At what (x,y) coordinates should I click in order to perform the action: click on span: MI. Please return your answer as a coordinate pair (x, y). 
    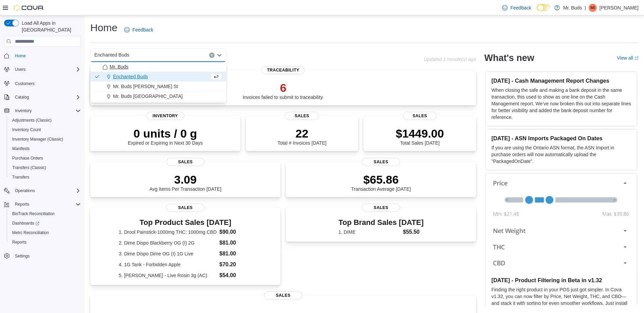
    Looking at the image, I should click on (592, 8).